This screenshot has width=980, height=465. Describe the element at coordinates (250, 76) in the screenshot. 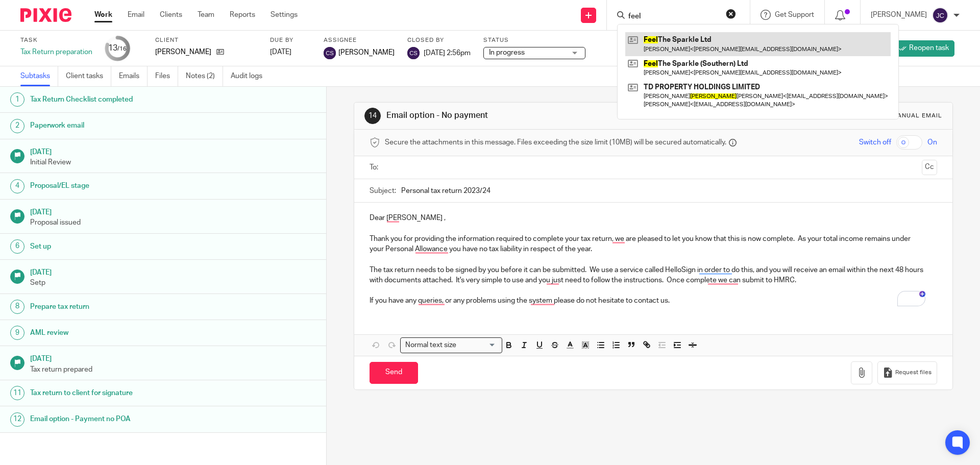

I see `a: Audit logs` at that location.